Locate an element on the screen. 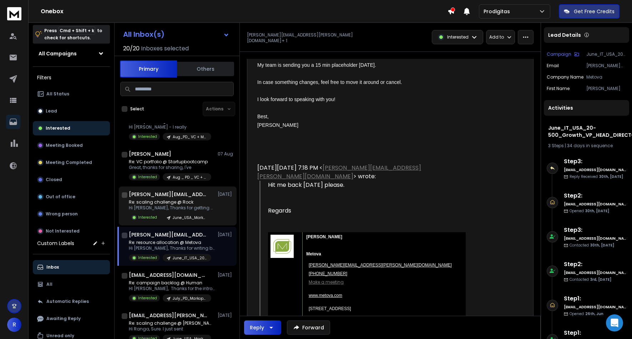 This screenshot has height=339, width=632. button: Awaiting Reply is located at coordinates (71, 319).